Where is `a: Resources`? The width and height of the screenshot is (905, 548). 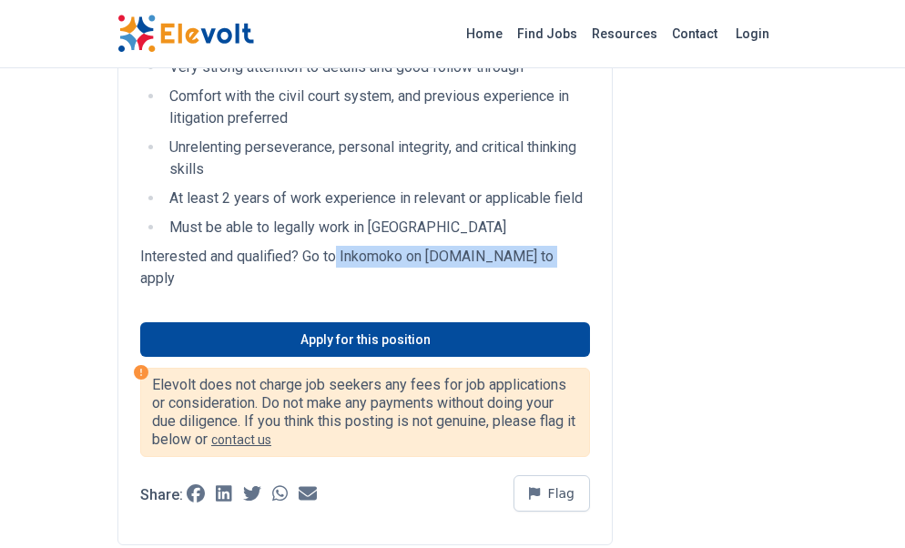
a: Resources is located at coordinates (624, 34).